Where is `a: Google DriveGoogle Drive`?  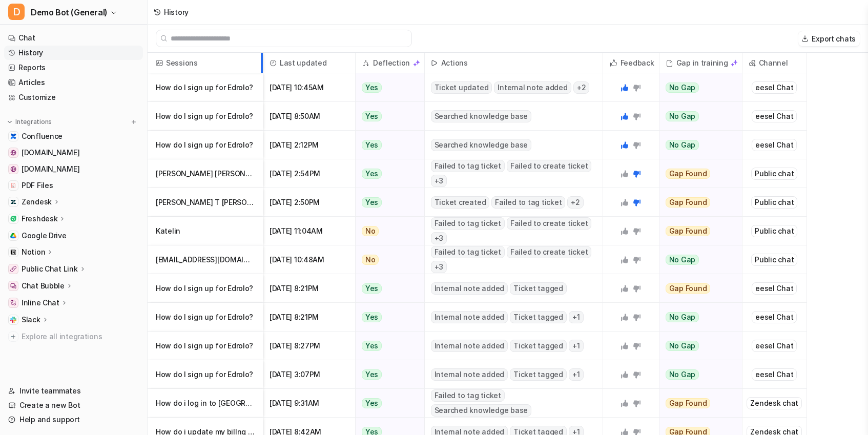
a: Google DriveGoogle Drive is located at coordinates (74, 236).